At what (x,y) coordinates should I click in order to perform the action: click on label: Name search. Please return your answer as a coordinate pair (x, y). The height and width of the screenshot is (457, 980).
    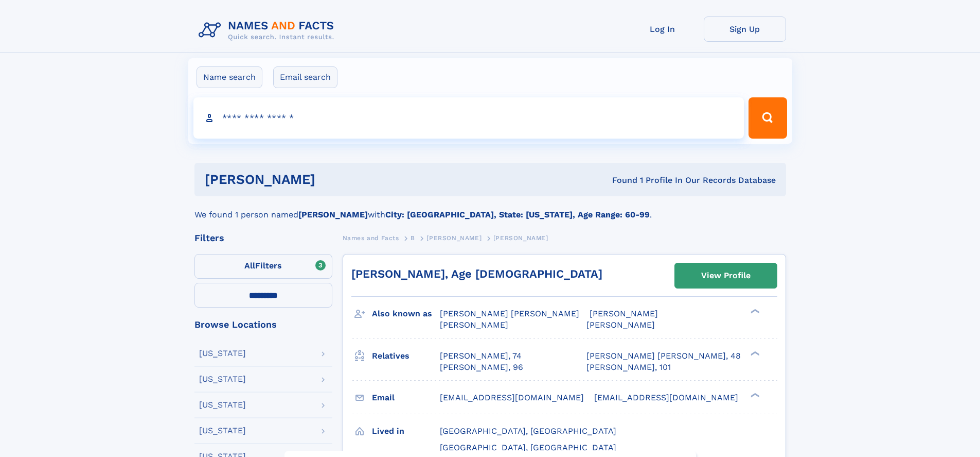
    Looking at the image, I should click on (229, 77).